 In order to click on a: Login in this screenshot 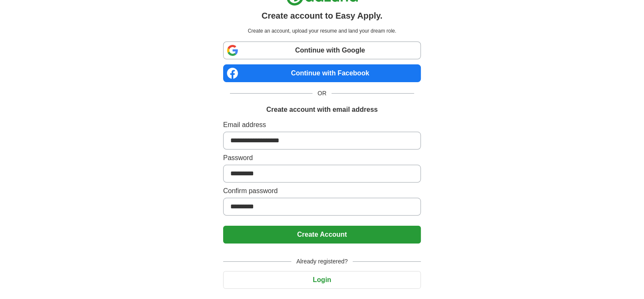, I will do `click(321, 280)`.